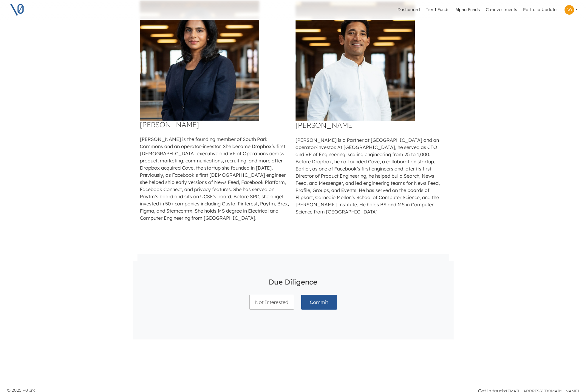 The width and height of the screenshot is (586, 392). Describe the element at coordinates (437, 10) in the screenshot. I see `a: Tier 1 Funds` at that location.